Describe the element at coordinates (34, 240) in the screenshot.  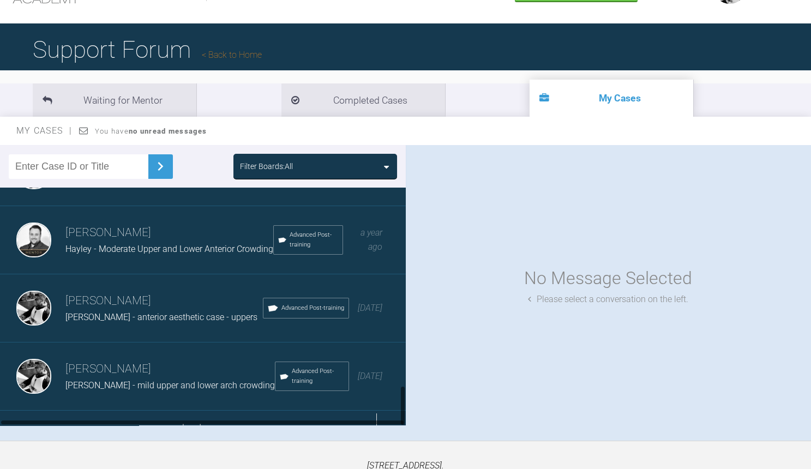
I see `img: Greg Souster` at that location.